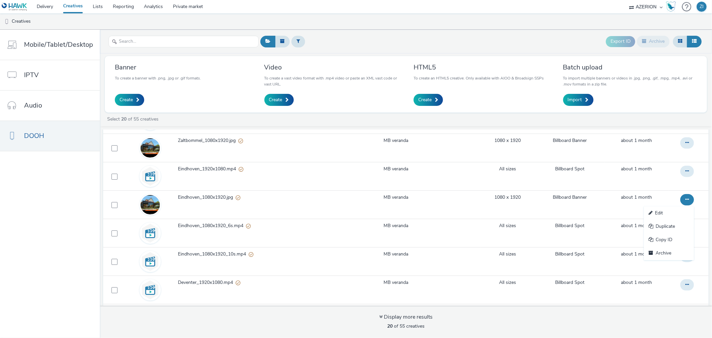  What do you see at coordinates (630, 67) in the screenshot?
I see `h3: Batch upload` at bounding box center [630, 67].